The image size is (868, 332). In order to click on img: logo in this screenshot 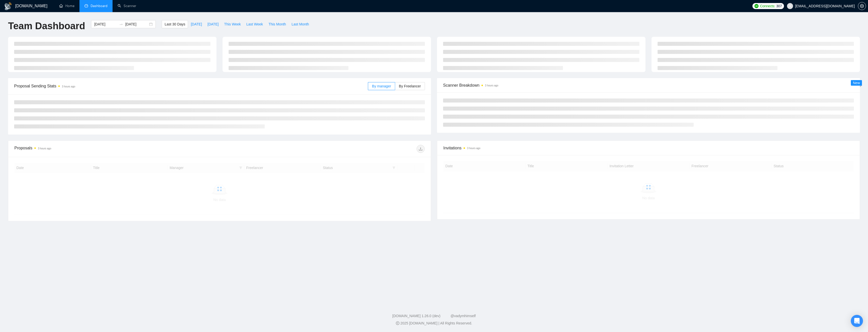, I will do `click(8, 6)`.